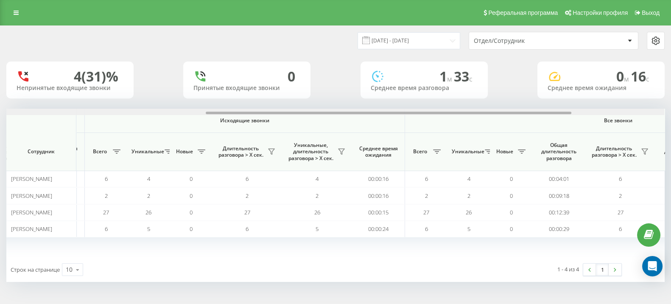  What do you see at coordinates (447, 76) in the screenshot?
I see `span: 1` at bounding box center [447, 76].